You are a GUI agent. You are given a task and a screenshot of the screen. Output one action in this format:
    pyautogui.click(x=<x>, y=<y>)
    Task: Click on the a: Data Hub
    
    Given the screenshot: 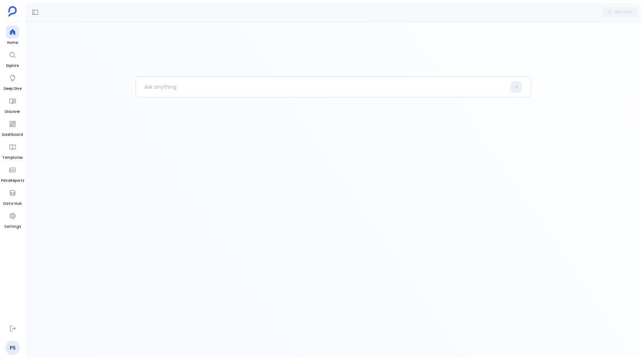 What is the action you would take?
    pyautogui.click(x=12, y=197)
    